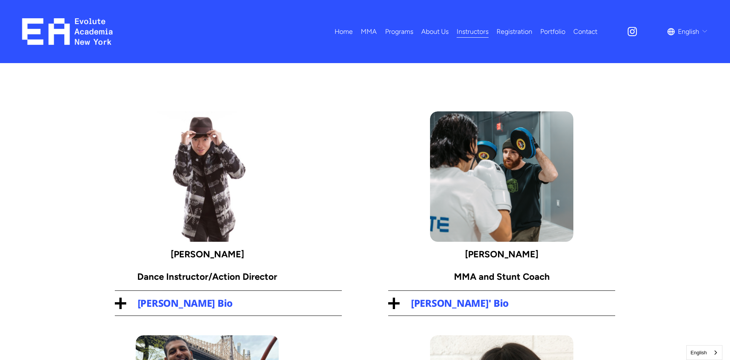 The image size is (730, 360). What do you see at coordinates (688, 31) in the screenshot?
I see `div: language picker` at bounding box center [688, 31].